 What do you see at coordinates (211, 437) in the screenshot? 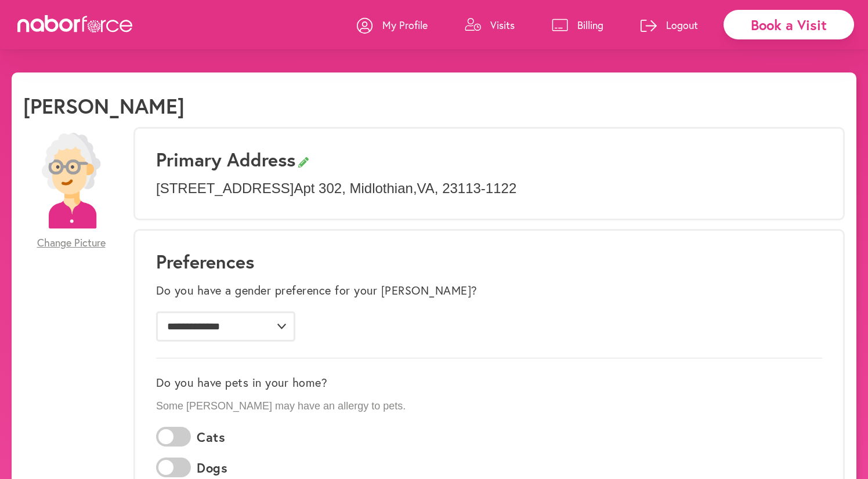
I see `label: Cats` at bounding box center [211, 437].